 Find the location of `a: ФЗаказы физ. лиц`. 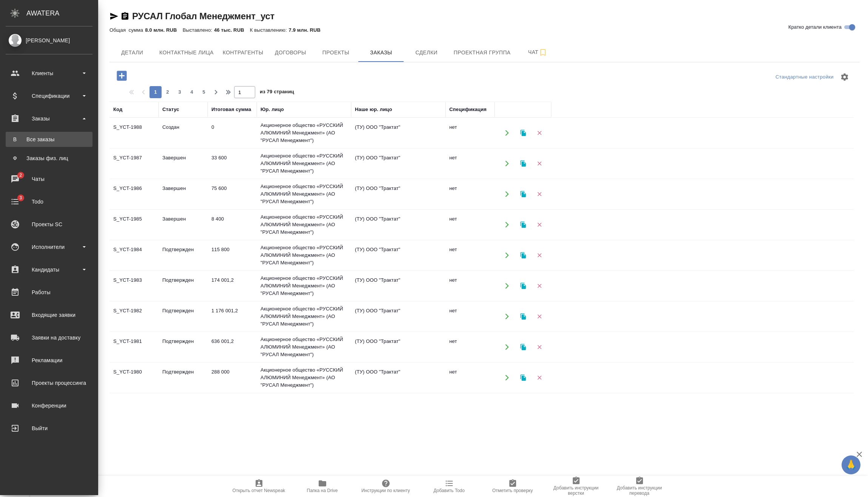

a: ФЗаказы физ. лиц is located at coordinates (49, 158).